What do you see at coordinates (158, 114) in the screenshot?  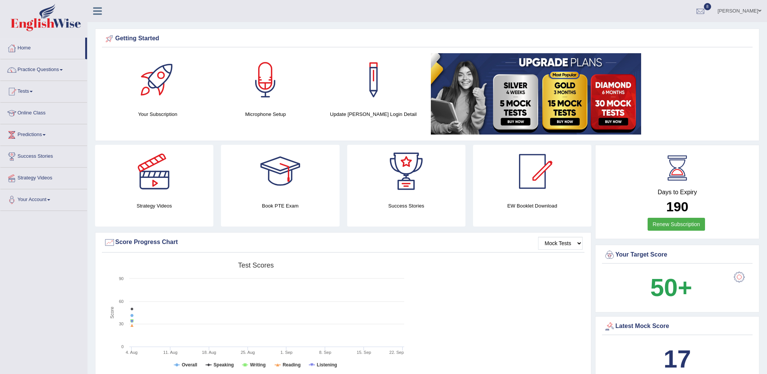 I see `h4: Your Subscription` at bounding box center [158, 114].